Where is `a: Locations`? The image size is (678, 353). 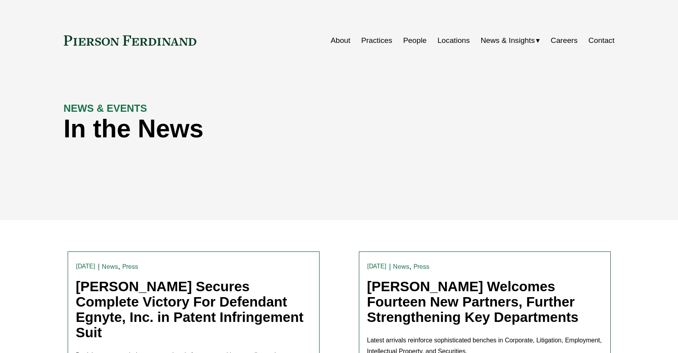 a: Locations is located at coordinates (454, 41).